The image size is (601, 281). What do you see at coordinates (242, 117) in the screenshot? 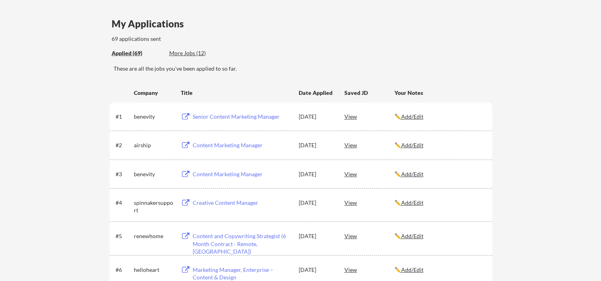
I see `div: Senior Content Marketing Manager` at bounding box center [242, 117].